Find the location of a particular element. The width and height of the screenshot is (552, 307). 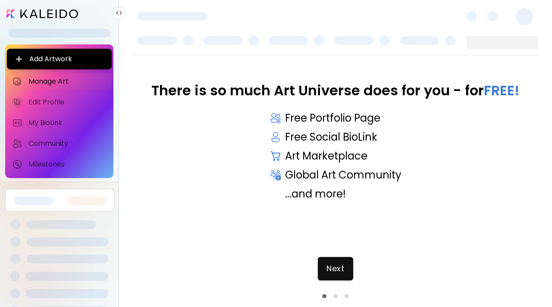

a: Manage Art iconManage Art is located at coordinates (59, 82).